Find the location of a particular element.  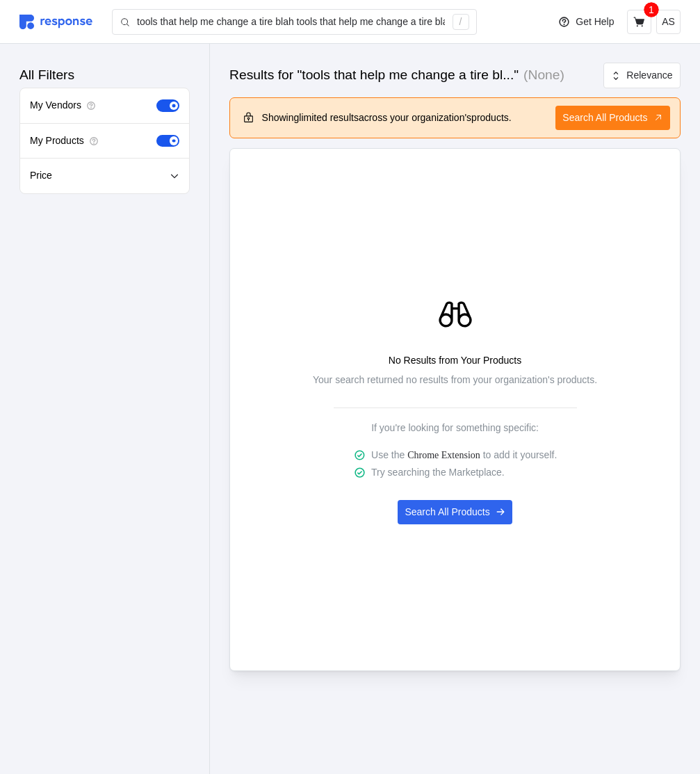

p: No Results from Your Products is located at coordinates (454, 360).